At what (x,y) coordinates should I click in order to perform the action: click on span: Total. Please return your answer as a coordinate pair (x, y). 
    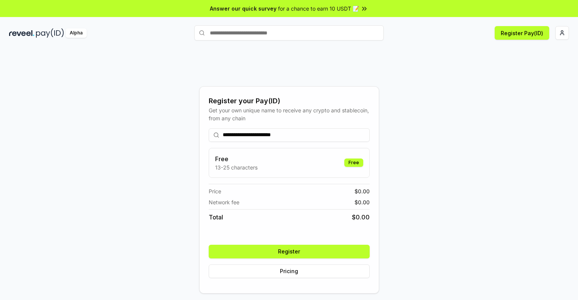
    Looking at the image, I should click on (216, 217).